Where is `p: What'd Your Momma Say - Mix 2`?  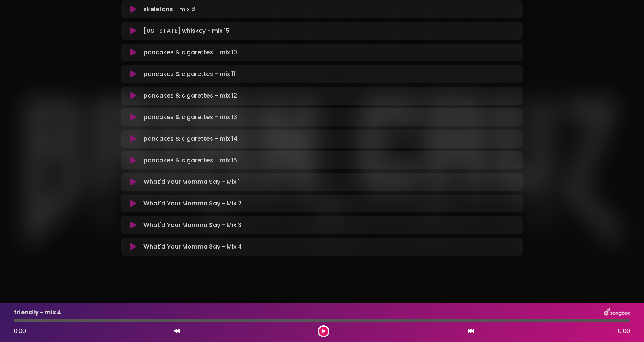
p: What'd Your Momma Say - Mix 2 is located at coordinates (192, 204).